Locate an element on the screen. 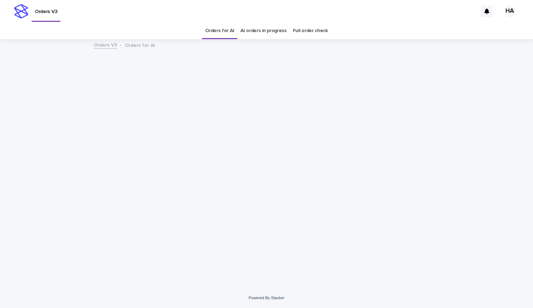 This screenshot has height=308, width=533. div: HA is located at coordinates (509, 11).